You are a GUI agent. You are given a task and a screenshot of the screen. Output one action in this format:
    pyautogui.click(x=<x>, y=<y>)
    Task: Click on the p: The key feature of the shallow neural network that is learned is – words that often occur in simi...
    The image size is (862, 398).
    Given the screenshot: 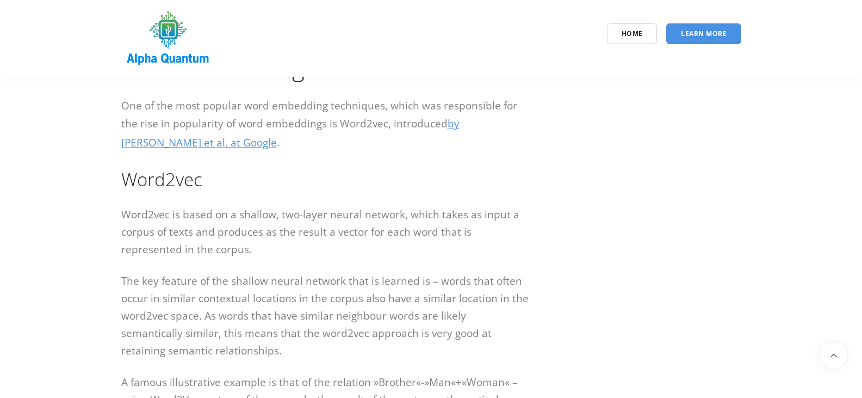 What is the action you would take?
    pyautogui.click(x=325, y=316)
    